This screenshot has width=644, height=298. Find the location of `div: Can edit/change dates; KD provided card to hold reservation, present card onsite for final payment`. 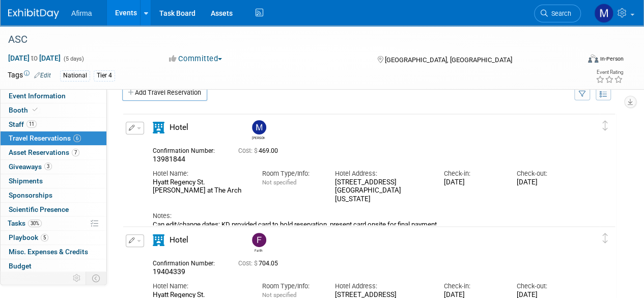

div: Can edit/change dates; KD provided card to hold reservation, present card onsite for final payment is located at coordinates (364, 224).